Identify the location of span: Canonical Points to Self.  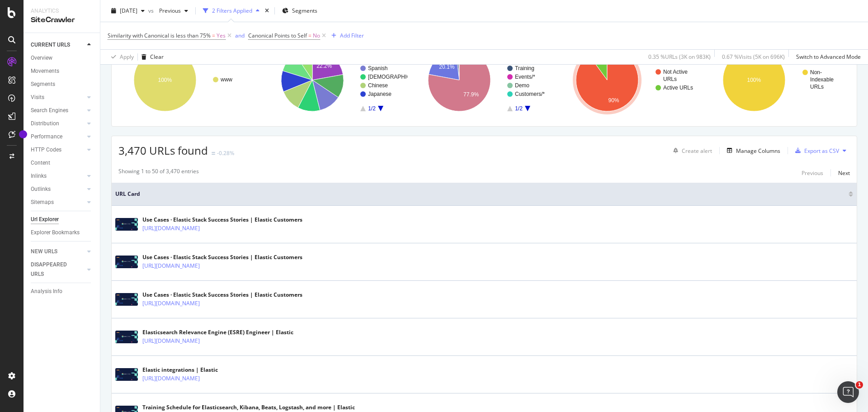
(278, 35).